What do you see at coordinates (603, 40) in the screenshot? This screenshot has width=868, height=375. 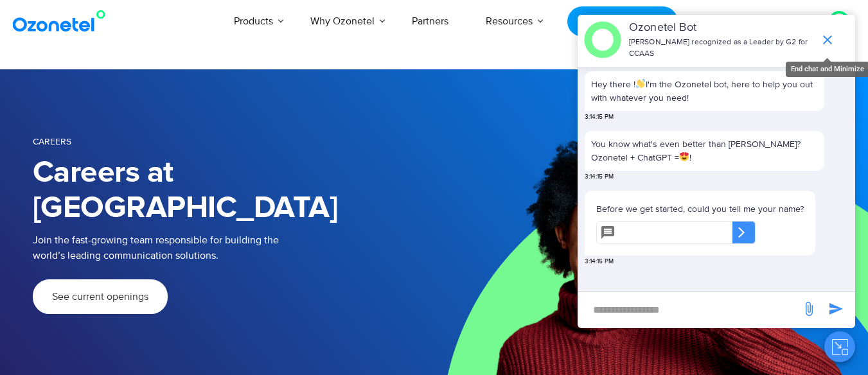 I see `img: header` at bounding box center [603, 40].